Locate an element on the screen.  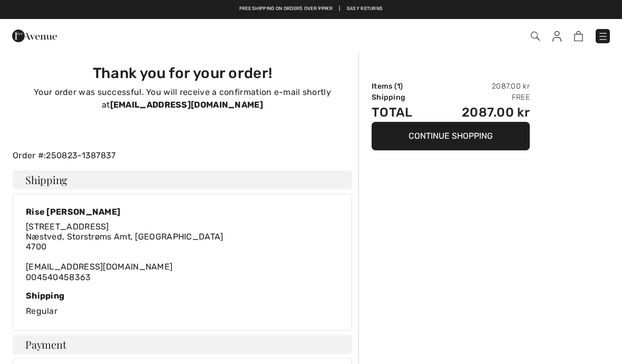
td: Items ( ) is located at coordinates (401, 86).